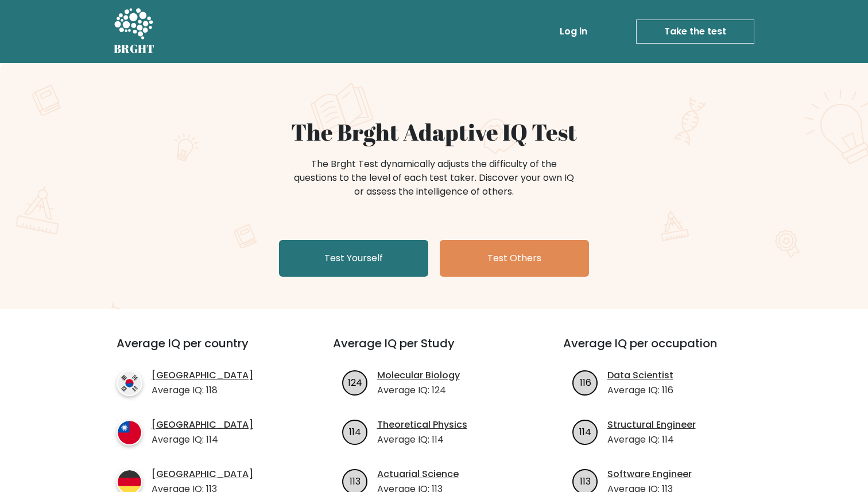 The height and width of the screenshot is (492, 868). What do you see at coordinates (640, 390) in the screenshot?
I see `p: Average IQ: 116` at bounding box center [640, 390].